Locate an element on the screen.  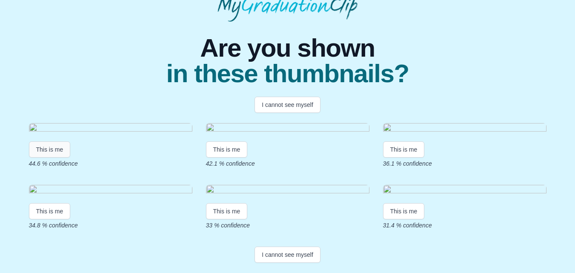
img: 408442ebfd71a9b84ce1f079c21bb1f90229b8a1.gif is located at coordinates (465, 190).